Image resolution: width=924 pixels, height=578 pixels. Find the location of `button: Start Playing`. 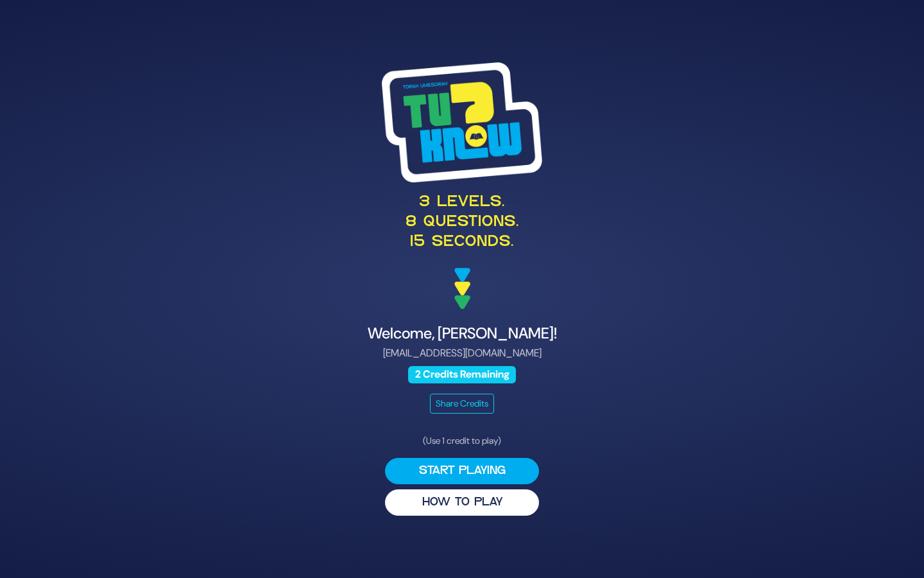

button: Start Playing is located at coordinates (462, 471).